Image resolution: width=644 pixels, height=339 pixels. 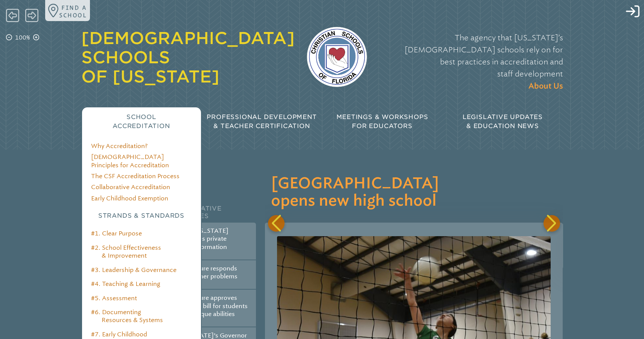 I want to click on p: Find a school, so click(x=73, y=11).